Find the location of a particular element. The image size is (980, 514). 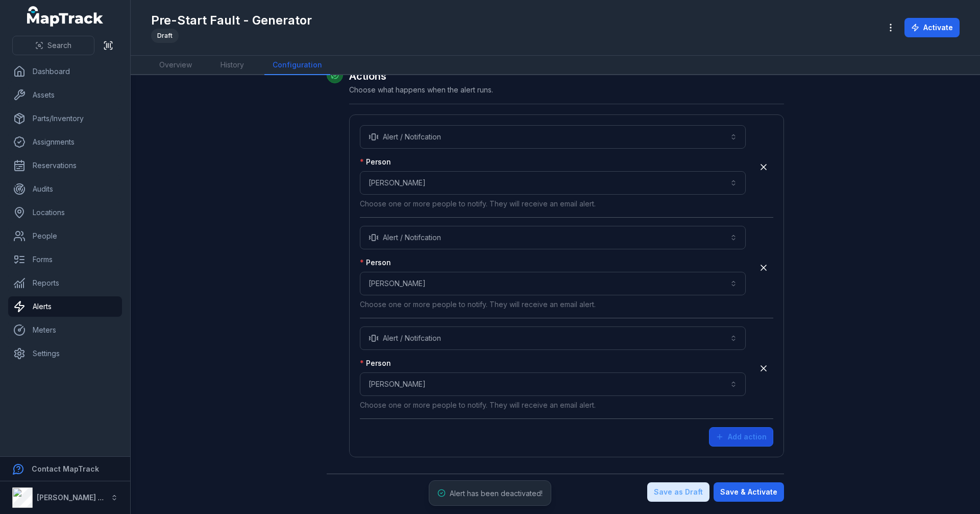

button: Activate is located at coordinates (932, 28).